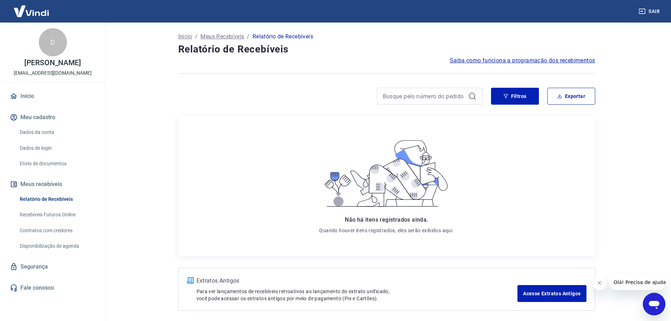  Describe the element at coordinates (57, 199) in the screenshot. I see `a: Relatório de Recebíveis` at that location.